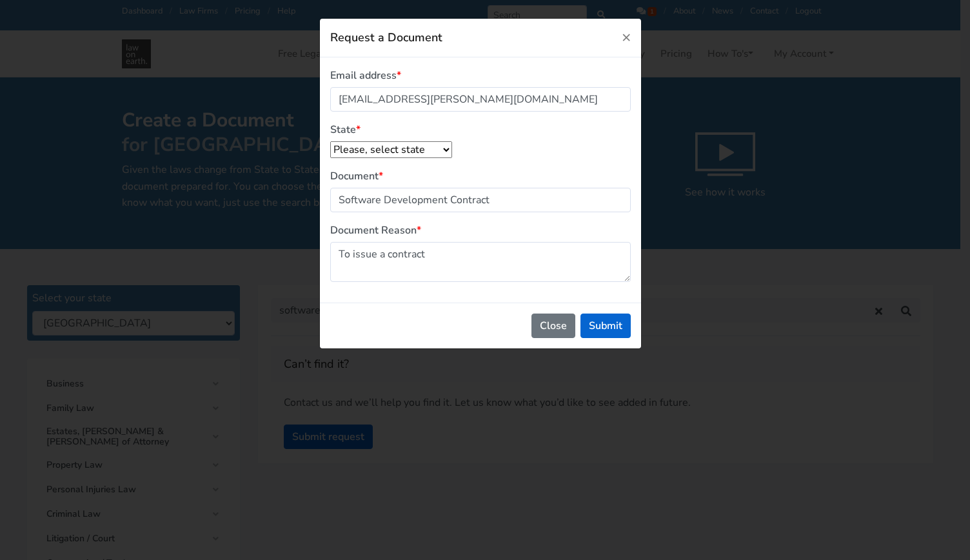 Image resolution: width=970 pixels, height=560 pixels. Describe the element at coordinates (481, 99) in the screenshot. I see `input: Enter email` at that location.